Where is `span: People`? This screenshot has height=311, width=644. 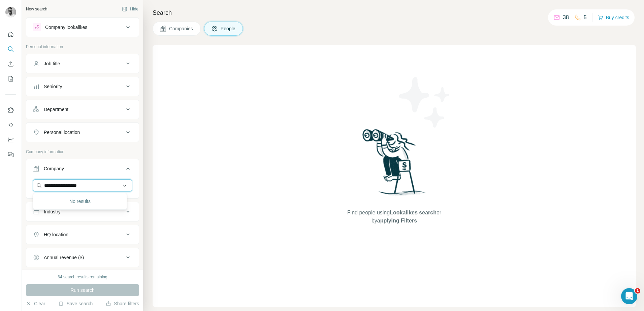 span: People is located at coordinates (228, 29).